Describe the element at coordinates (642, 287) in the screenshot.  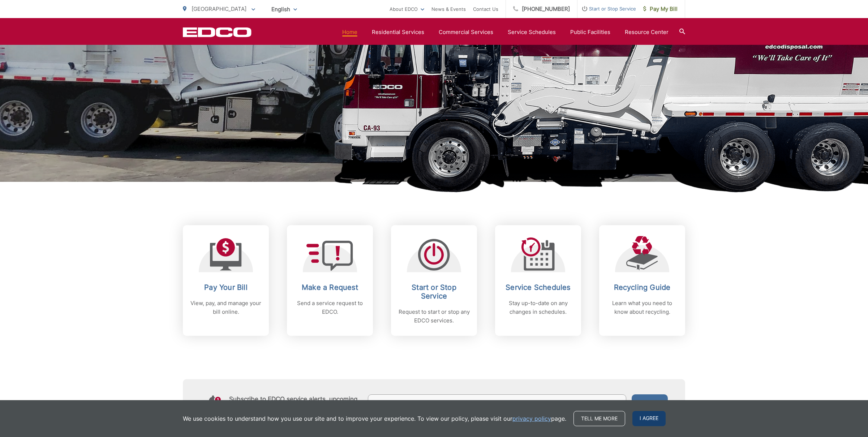
I see `h2: Recycling Guide` at that location.